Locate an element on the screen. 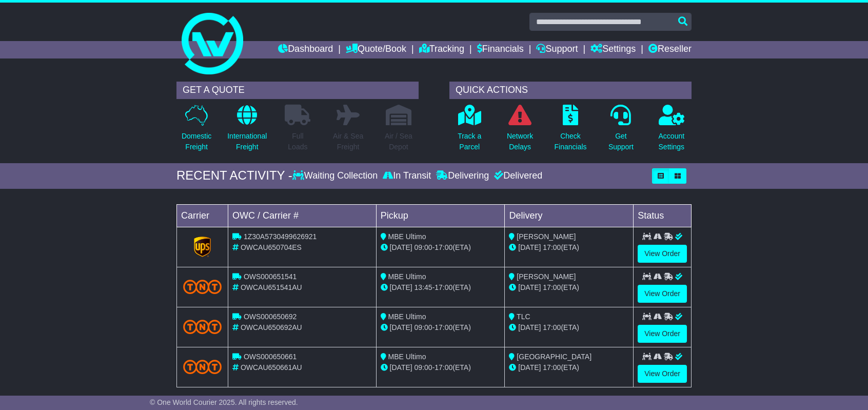 The height and width of the screenshot is (410, 868). p: Air & Sea Freight is located at coordinates (348, 141).